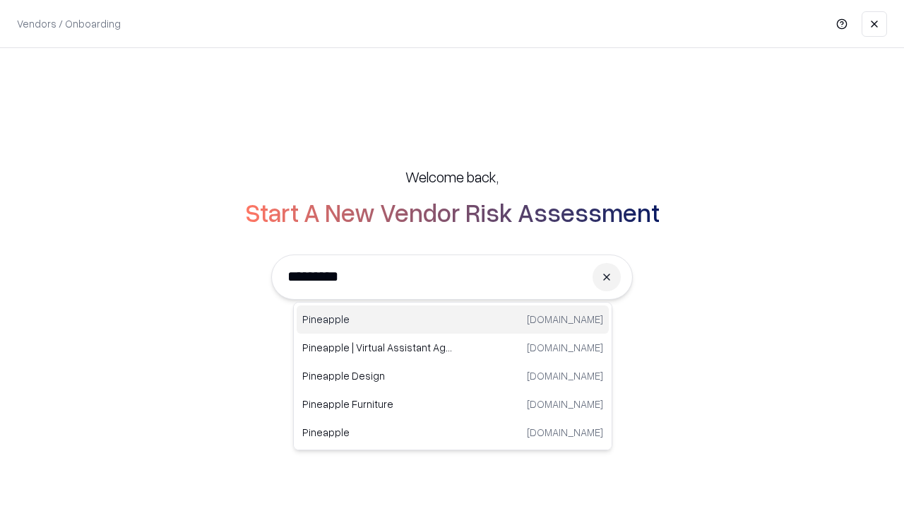  I want to click on p: Pineapple Design, so click(377, 375).